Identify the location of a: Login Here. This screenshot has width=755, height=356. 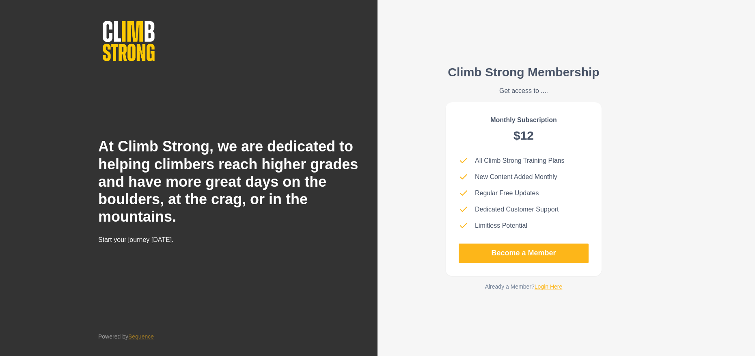
(549, 287).